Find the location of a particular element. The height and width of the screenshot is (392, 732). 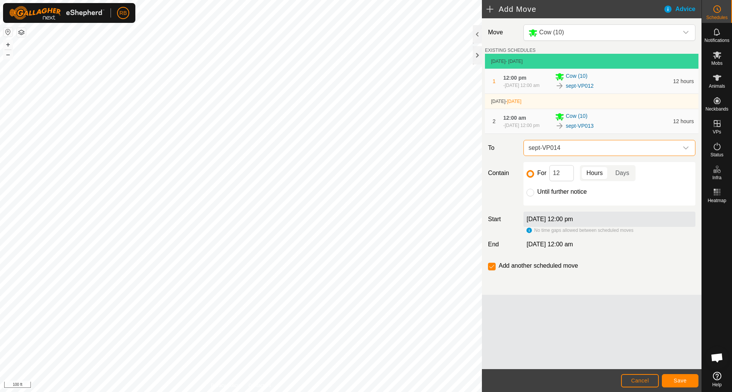

span: Mobs is located at coordinates (716, 63).